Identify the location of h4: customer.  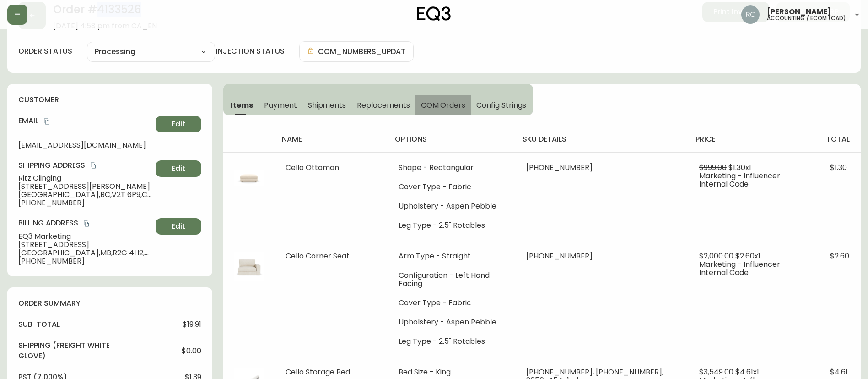
(110, 100).